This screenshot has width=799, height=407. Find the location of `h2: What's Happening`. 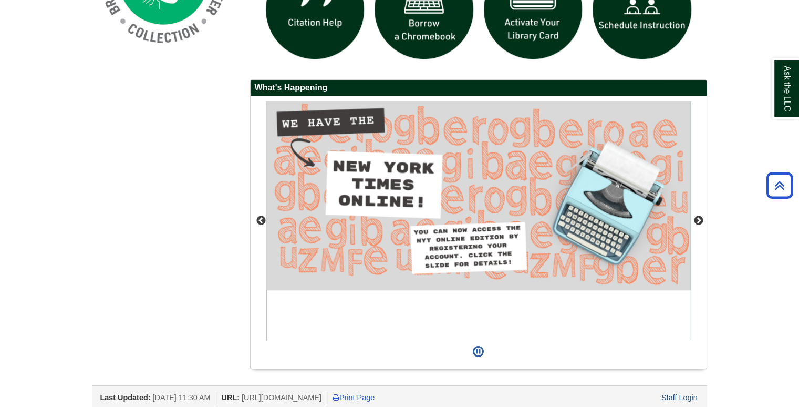

h2: What's Happening is located at coordinates (479, 88).